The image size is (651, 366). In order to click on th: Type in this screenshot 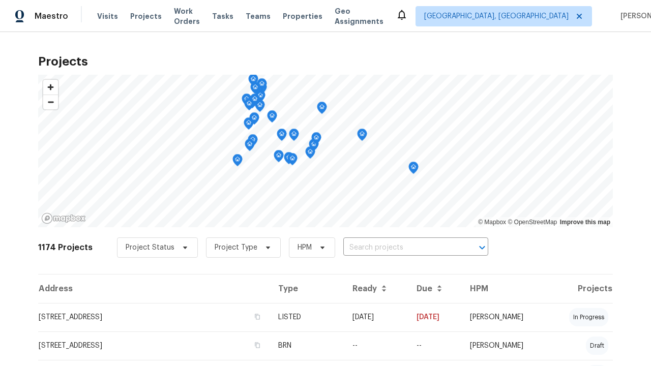, I will do `click(307, 289)`.